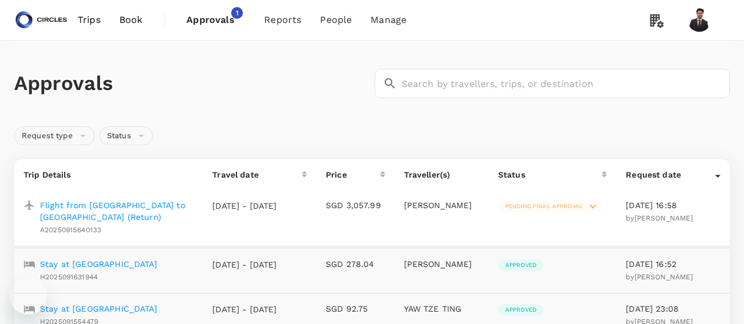  Describe the element at coordinates (566, 84) in the screenshot. I see `input: Search by travellers, trips, or destination` at that location.